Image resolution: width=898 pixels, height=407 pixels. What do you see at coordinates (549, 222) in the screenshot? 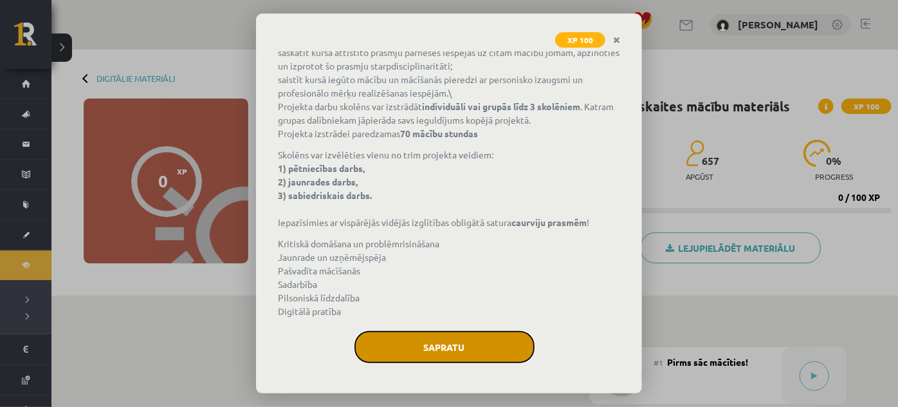
I see `strong: caurviju prasmēm` at bounding box center [549, 222].